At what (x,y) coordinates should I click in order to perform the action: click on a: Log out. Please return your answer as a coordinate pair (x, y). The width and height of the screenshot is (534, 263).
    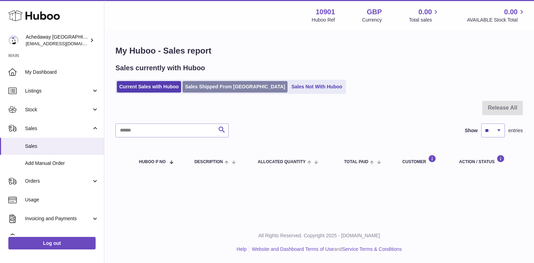
    Looking at the image, I should click on (52, 243).